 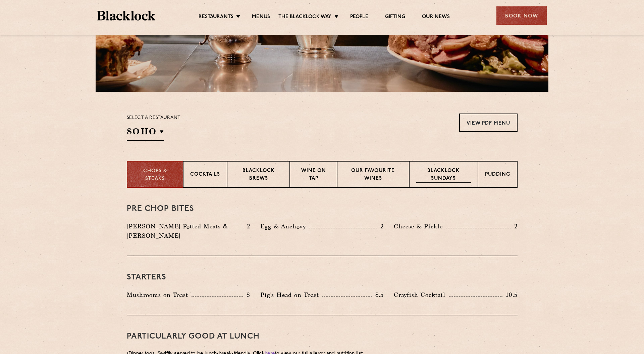 What do you see at coordinates (291, 294) in the screenshot?
I see `p: Pig's Head on Toast` at bounding box center [291, 294].